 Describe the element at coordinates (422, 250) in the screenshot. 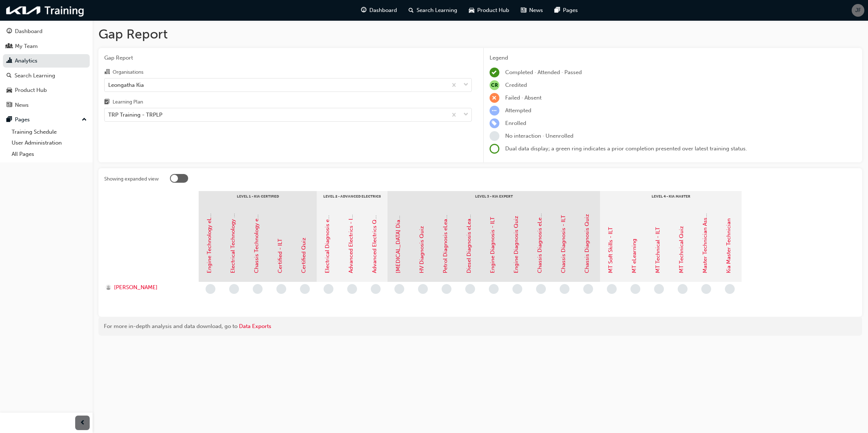

I see `a: HV Diagnosis Quiz` at that location.